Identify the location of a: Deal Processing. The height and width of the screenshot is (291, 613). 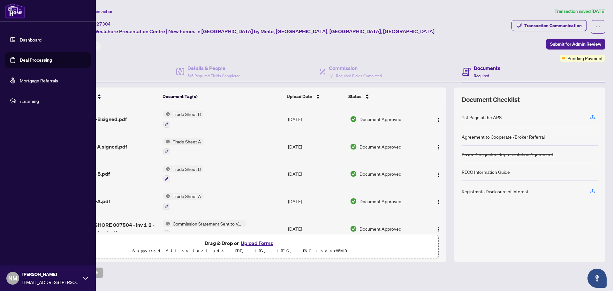
(36, 60).